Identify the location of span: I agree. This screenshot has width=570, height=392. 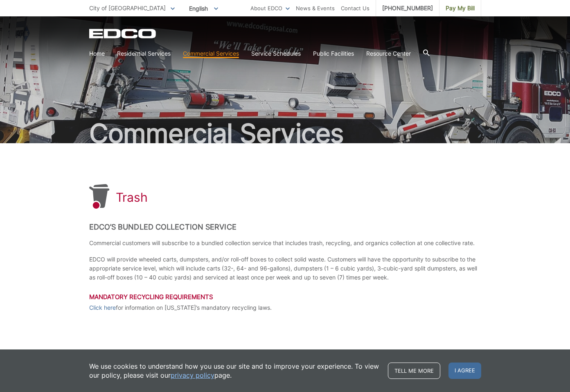
(465, 371).